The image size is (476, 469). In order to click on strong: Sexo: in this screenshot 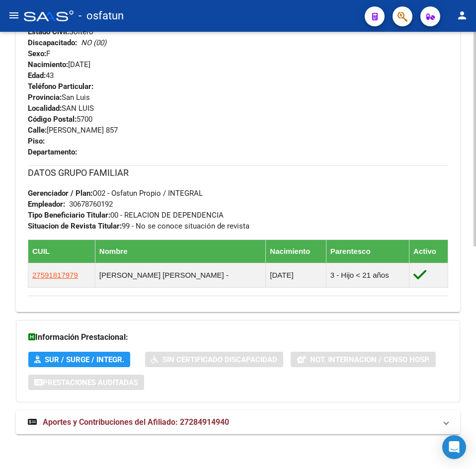, I will do `click(36, 54)`.